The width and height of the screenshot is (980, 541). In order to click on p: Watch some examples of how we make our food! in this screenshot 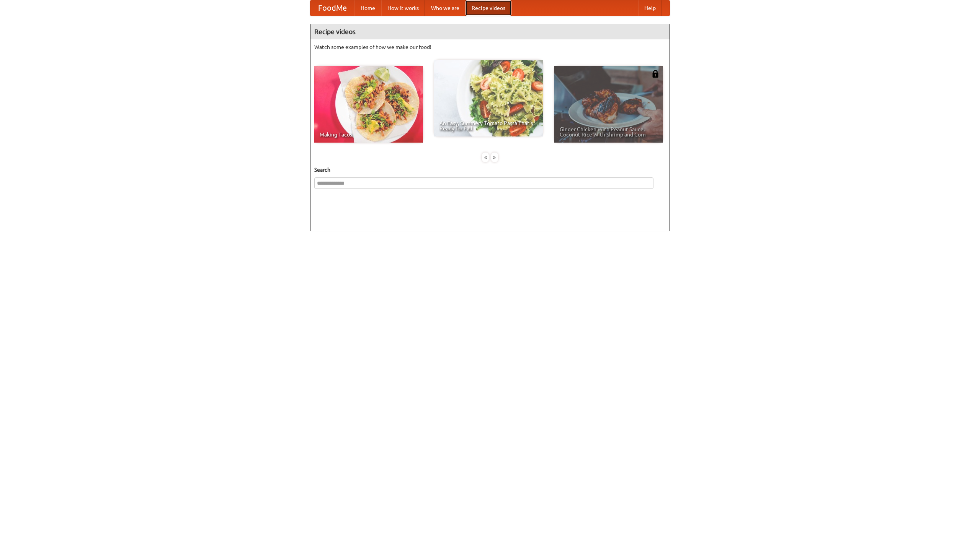, I will do `click(490, 47)`.